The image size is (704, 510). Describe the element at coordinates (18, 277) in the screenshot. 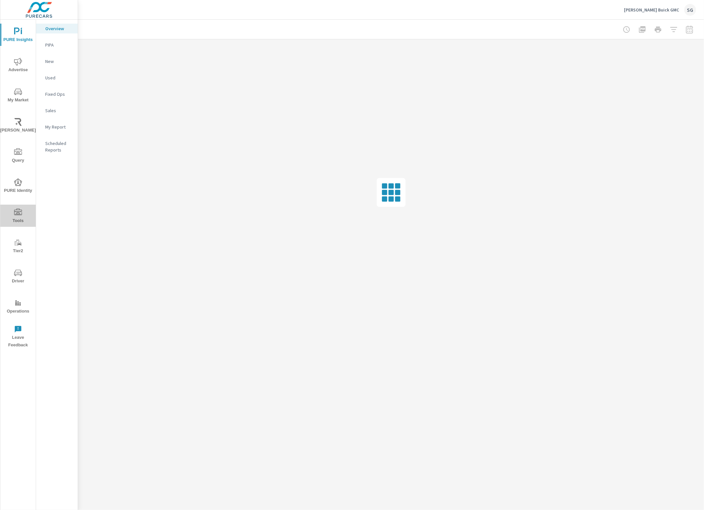

I see `span: Driver` at that location.